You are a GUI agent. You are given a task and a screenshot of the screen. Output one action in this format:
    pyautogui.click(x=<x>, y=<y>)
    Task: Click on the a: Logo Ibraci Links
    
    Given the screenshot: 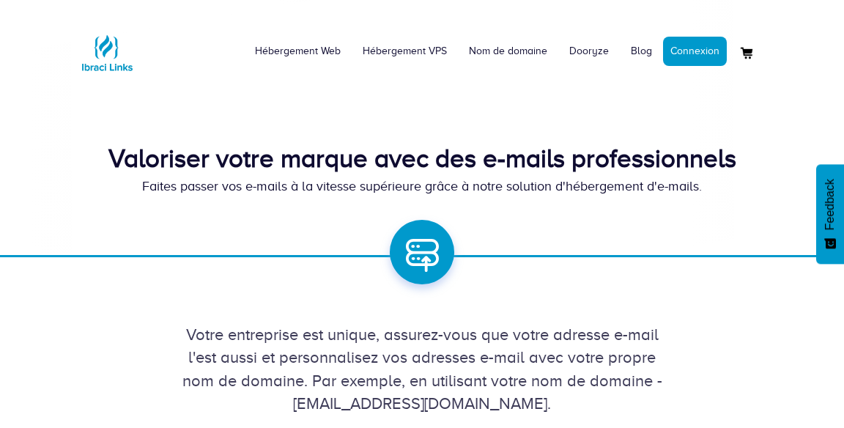 What is the action you would take?
    pyautogui.click(x=107, y=46)
    